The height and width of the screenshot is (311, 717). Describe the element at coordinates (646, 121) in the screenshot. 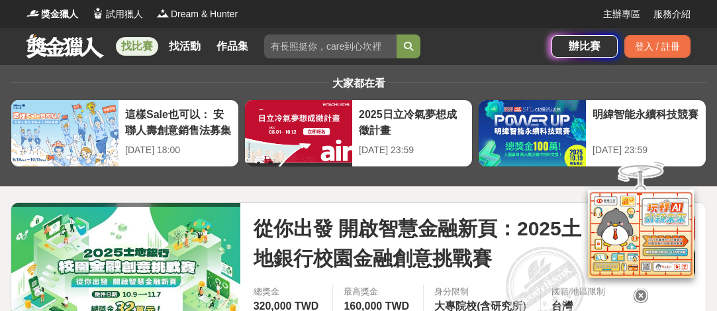

I see `div: 明緯智能永續科技競賽` at that location.